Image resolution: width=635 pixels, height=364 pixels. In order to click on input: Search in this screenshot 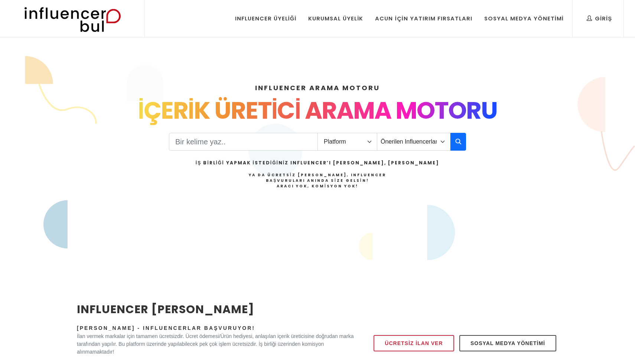, I will do `click(243, 142)`.